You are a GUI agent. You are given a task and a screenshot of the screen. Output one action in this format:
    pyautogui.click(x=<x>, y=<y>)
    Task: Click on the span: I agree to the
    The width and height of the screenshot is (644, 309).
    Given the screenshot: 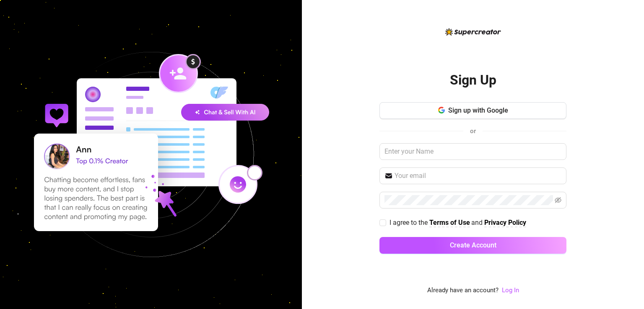 What is the action you would take?
    pyautogui.click(x=409, y=223)
    